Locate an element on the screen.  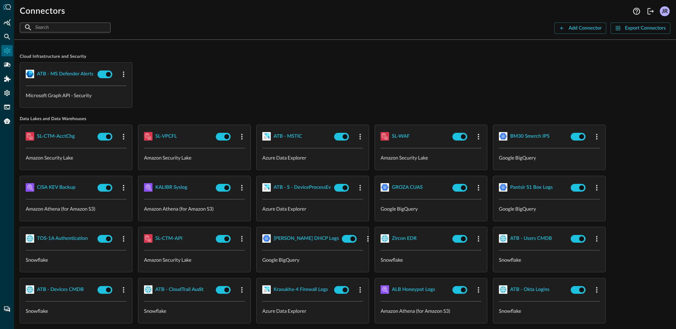
div: CISA KEV Backup is located at coordinates (56, 187).